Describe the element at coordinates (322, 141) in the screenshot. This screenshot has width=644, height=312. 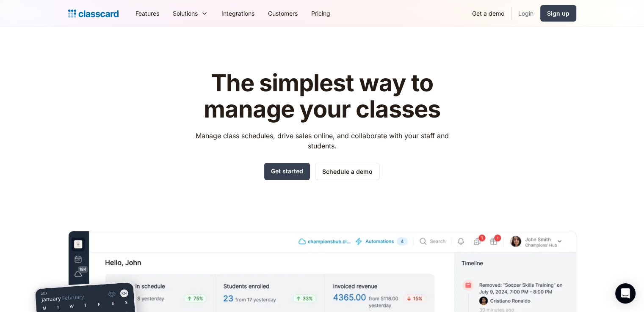
I see `p: Manage class schedules, drive sales online, and collaborate with your staff and students.` at that location.